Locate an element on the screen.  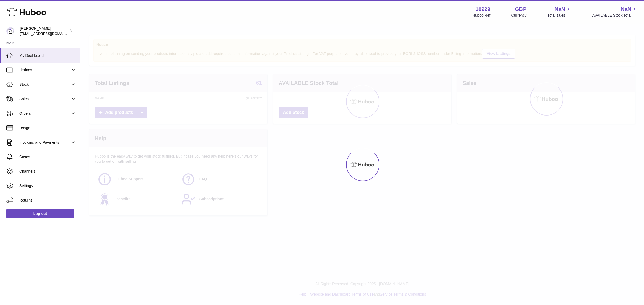
span: Orders is located at coordinates (45, 113).